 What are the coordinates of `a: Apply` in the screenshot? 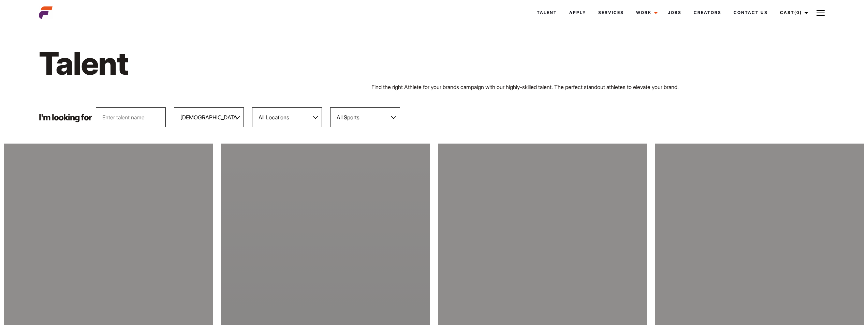 It's located at (578, 13).